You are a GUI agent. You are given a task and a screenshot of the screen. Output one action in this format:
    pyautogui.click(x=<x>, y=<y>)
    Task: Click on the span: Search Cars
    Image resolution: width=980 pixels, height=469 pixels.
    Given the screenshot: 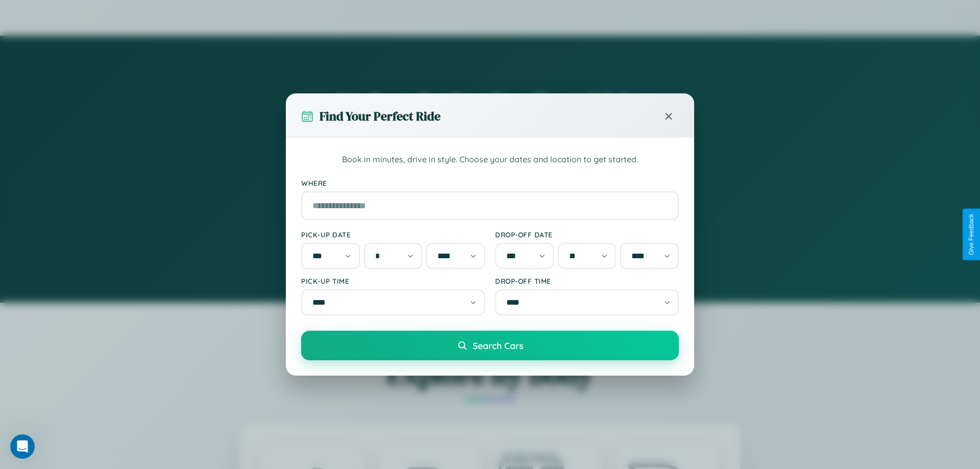 What is the action you would take?
    pyautogui.click(x=498, y=346)
    